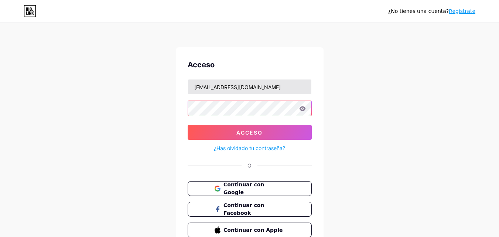 Image resolution: width=499 pixels, height=237 pixels. I want to click on font: ¿Has olvidado tu contraseña?, so click(250, 148).